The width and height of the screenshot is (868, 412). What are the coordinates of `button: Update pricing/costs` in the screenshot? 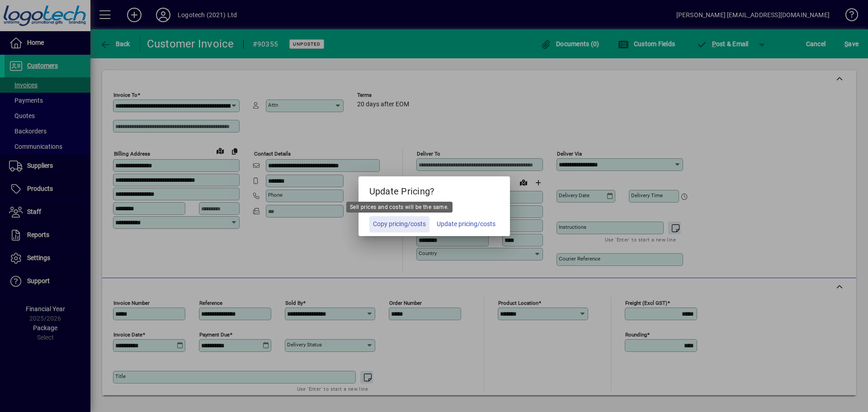 It's located at (466, 225).